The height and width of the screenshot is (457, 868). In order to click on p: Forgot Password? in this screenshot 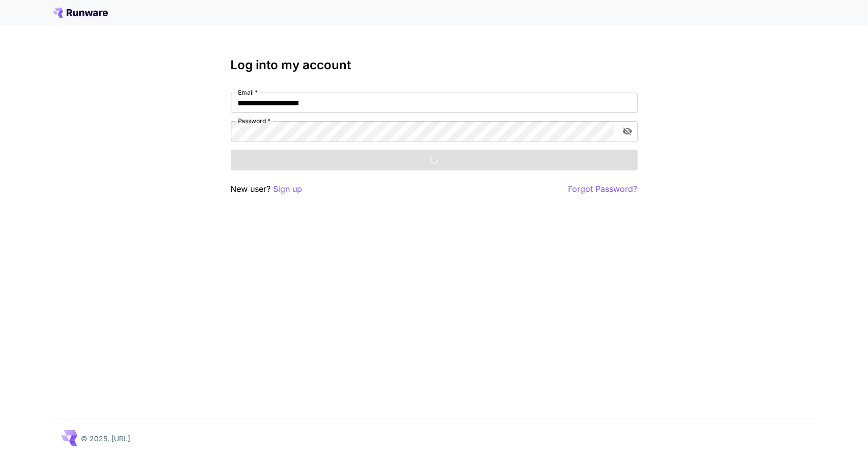, I will do `click(604, 189)`.